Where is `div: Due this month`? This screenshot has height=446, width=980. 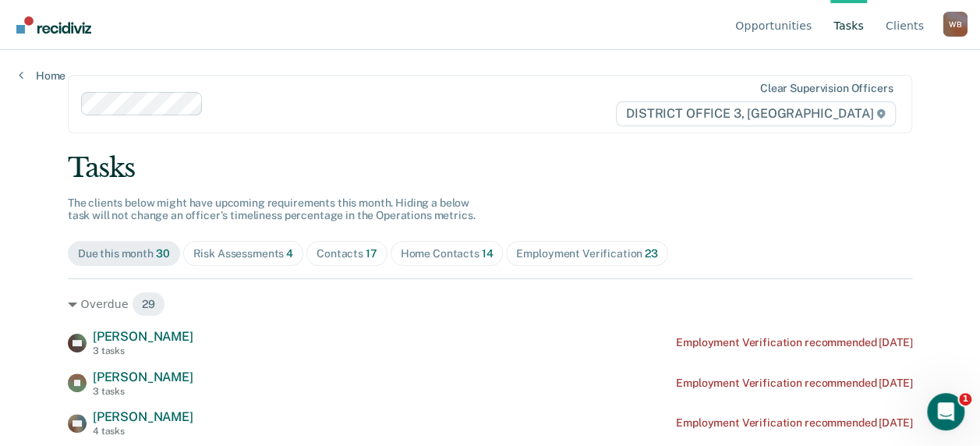
div: Due this month is located at coordinates (124, 253).